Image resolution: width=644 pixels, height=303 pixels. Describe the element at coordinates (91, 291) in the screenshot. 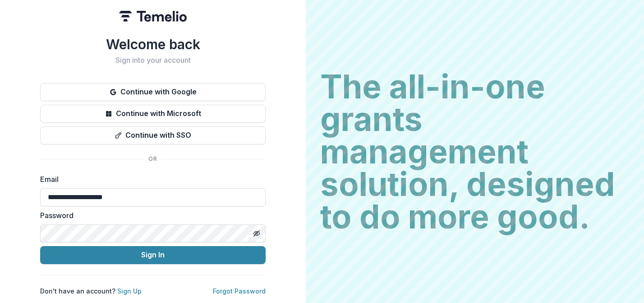

I see `p: Don't have an account?` at that location.